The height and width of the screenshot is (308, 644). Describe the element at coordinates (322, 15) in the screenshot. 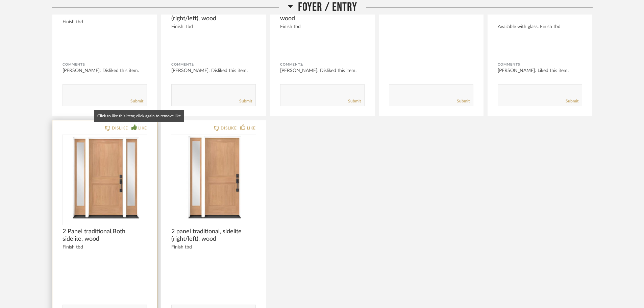

I see `span: 3/4 Lite 6 Lite,Both sidelite, wood` at that location.